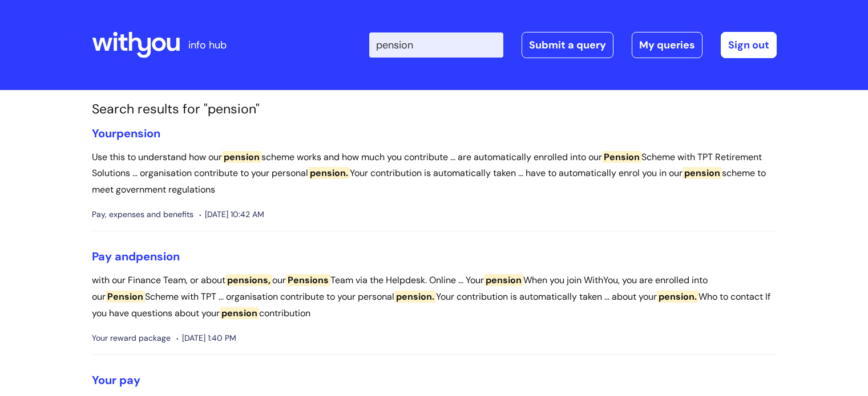  I want to click on span: Pensions, so click(308, 280).